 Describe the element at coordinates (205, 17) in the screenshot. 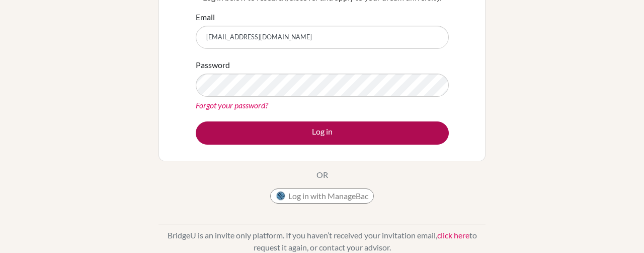

I see `label: Email` at that location.